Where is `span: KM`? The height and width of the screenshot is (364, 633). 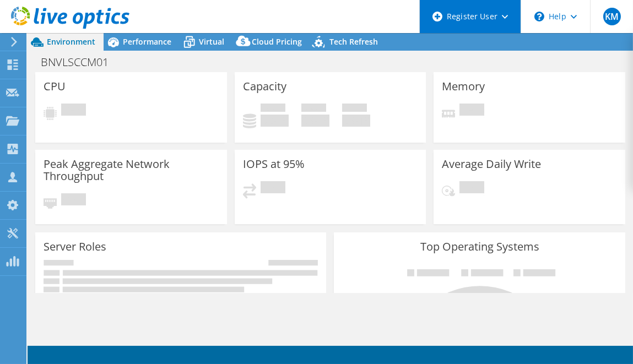
span: KM is located at coordinates (612, 16).